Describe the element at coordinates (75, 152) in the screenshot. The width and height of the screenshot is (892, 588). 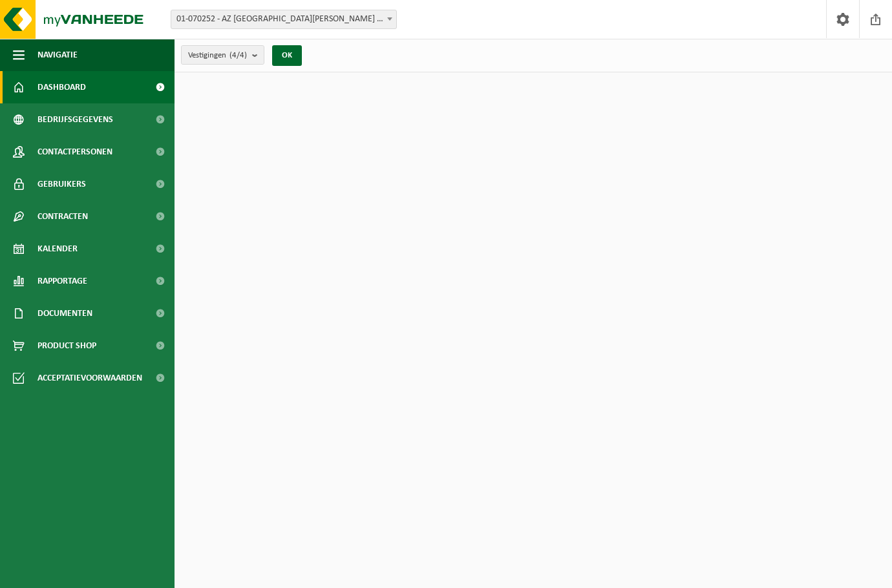
I see `span: Contactpersonen` at that location.